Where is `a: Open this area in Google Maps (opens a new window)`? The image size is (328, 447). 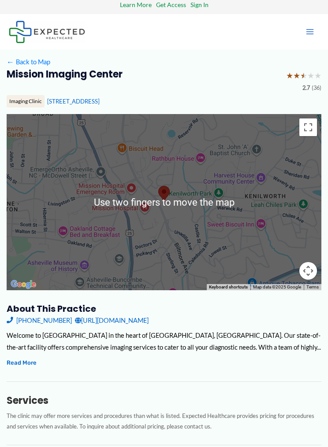 a: Open this area in Google Maps (opens a new window) is located at coordinates (23, 285).